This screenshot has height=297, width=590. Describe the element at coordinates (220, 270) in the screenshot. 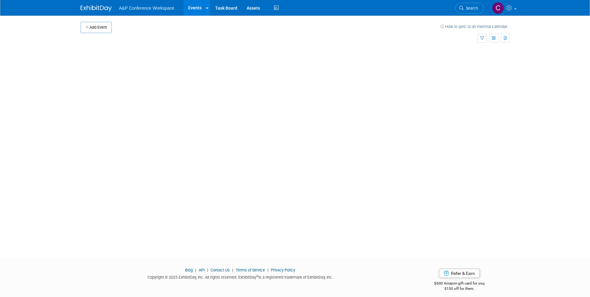

I see `a: Contact Us` at that location.